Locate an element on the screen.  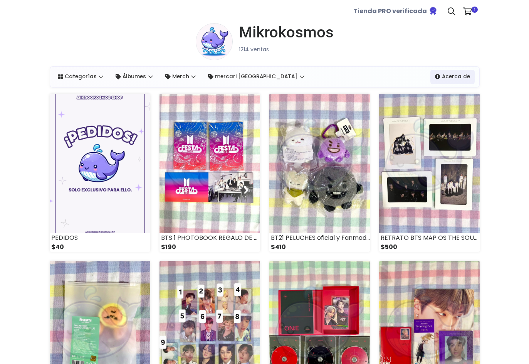
div: $190 is located at coordinates (210, 247).